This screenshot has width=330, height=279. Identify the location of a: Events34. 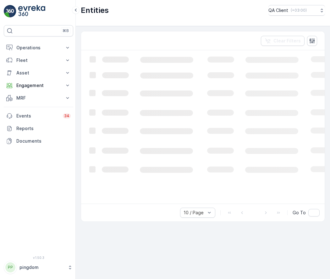
(38, 116).